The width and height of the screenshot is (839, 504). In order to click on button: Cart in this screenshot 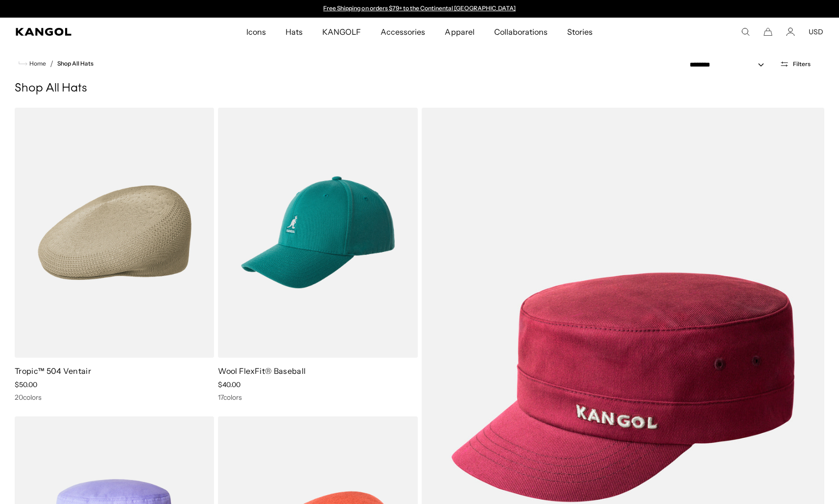, I will do `click(768, 32)`.